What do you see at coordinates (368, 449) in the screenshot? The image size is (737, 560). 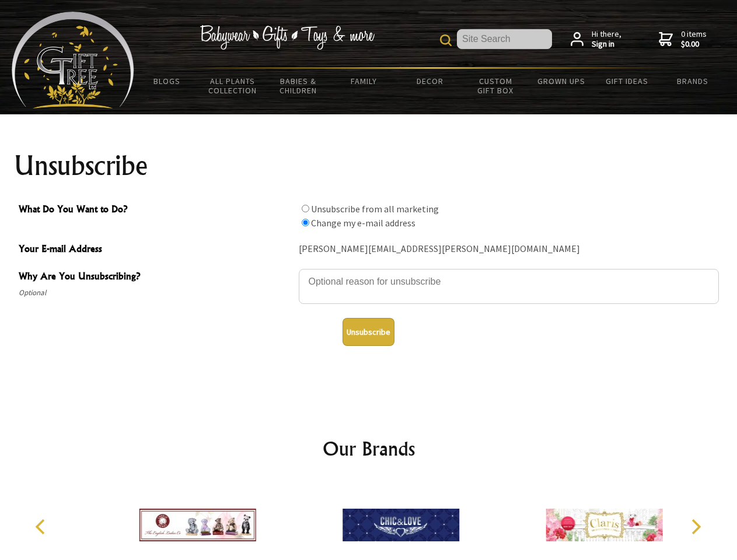 I see `h2: Our Brands` at bounding box center [368, 449].